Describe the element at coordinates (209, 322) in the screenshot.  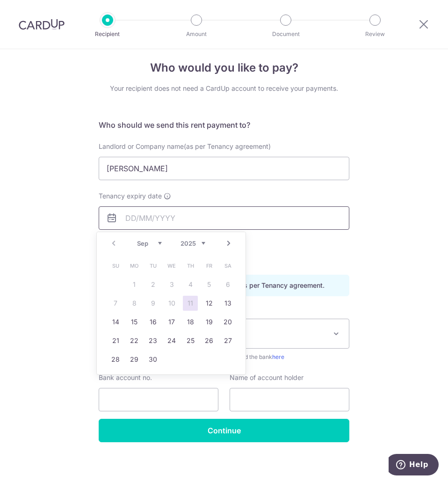
I see `a: 19` at that location.